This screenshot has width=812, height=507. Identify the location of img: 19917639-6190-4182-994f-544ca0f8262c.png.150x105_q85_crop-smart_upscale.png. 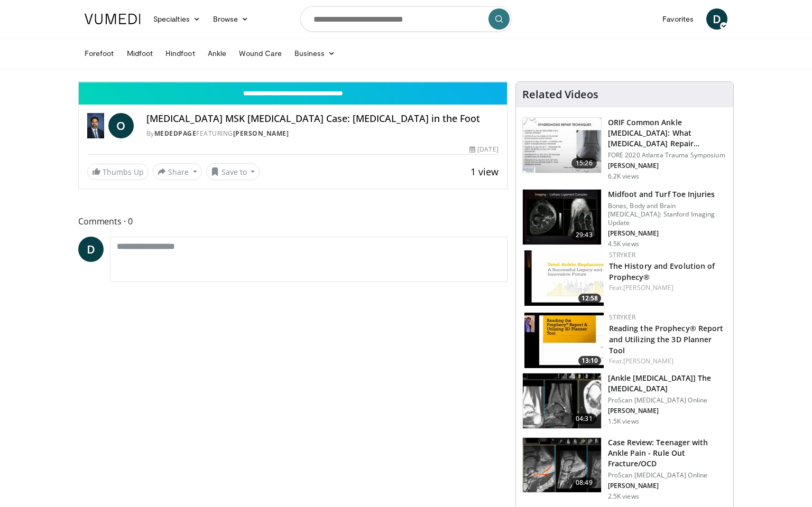
(562, 401).